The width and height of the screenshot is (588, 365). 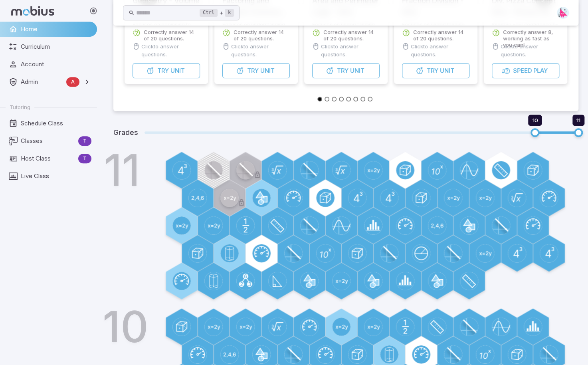 What do you see at coordinates (56, 47) in the screenshot?
I see `span: Curriculum` at bounding box center [56, 47].